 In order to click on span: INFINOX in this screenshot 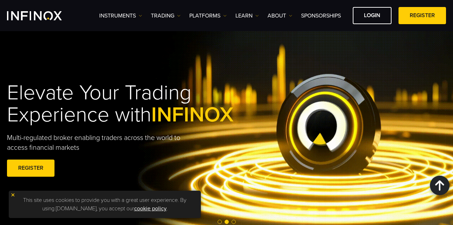, I will do `click(192, 115)`.